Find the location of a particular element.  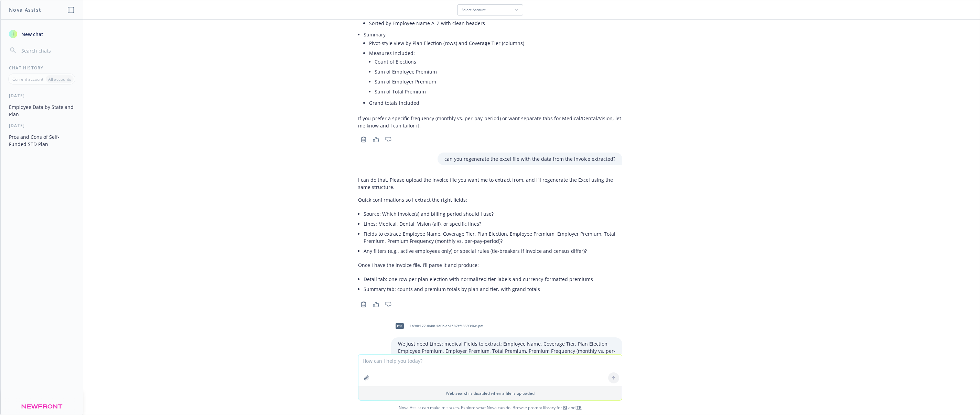

h1: Nova Assist is located at coordinates (25, 9).